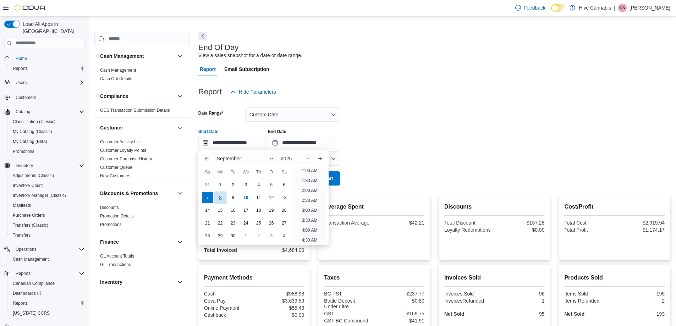 The image size is (676, 326). I want to click on h2: Average Spent, so click(374, 207).